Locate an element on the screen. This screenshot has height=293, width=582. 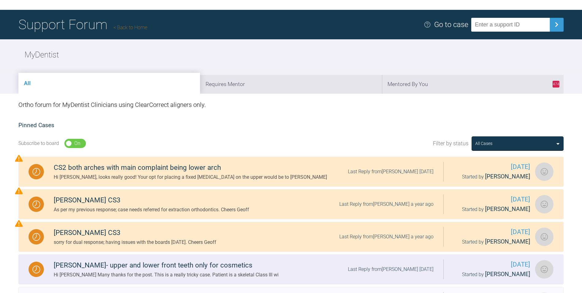
span: Filter by status is located at coordinates (451, 143).